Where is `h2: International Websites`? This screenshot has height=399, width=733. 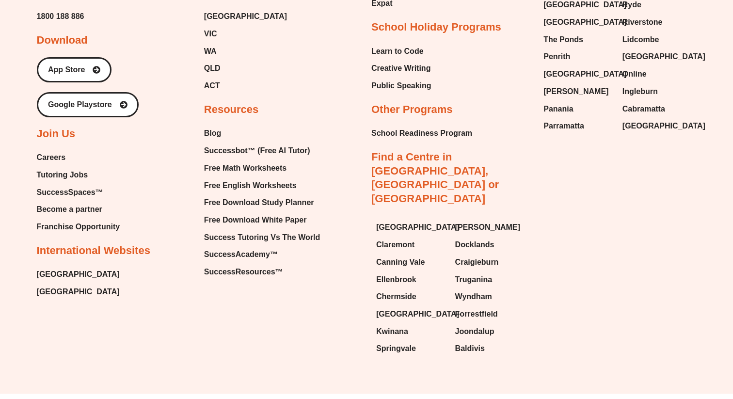
h2: International Websites is located at coordinates (94, 251).